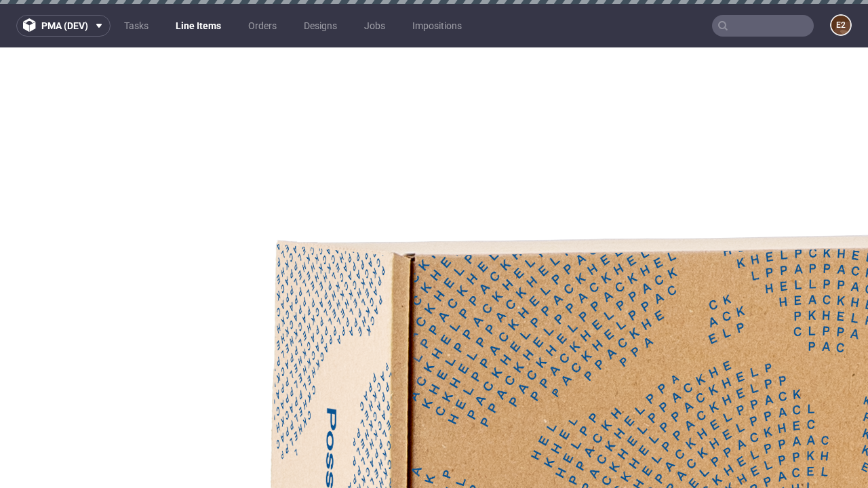 Image resolution: width=868 pixels, height=488 pixels. I want to click on a: Impositions, so click(437, 26).